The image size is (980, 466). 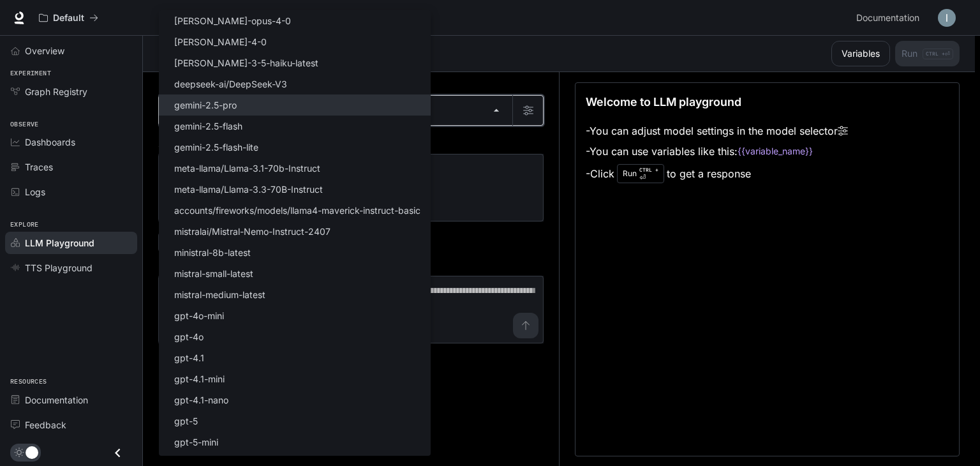 I want to click on p: gpt-4o-mini, so click(x=199, y=315).